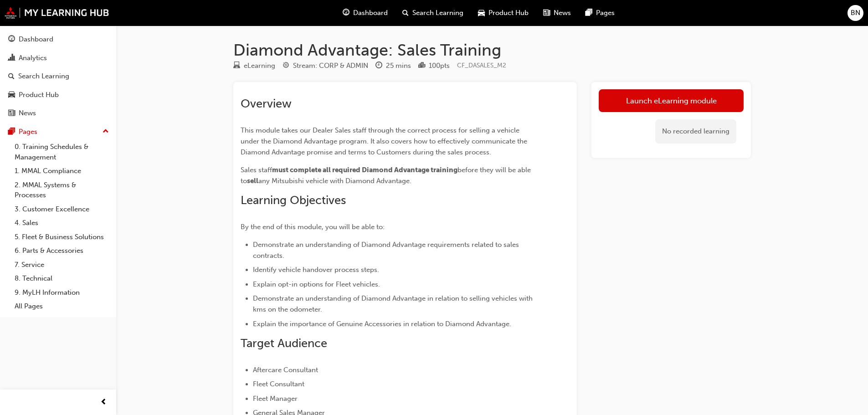 The width and height of the screenshot is (868, 415). What do you see at coordinates (317, 284) in the screenshot?
I see `span: Explain opt-in options for Fleet vehicles.` at bounding box center [317, 284].